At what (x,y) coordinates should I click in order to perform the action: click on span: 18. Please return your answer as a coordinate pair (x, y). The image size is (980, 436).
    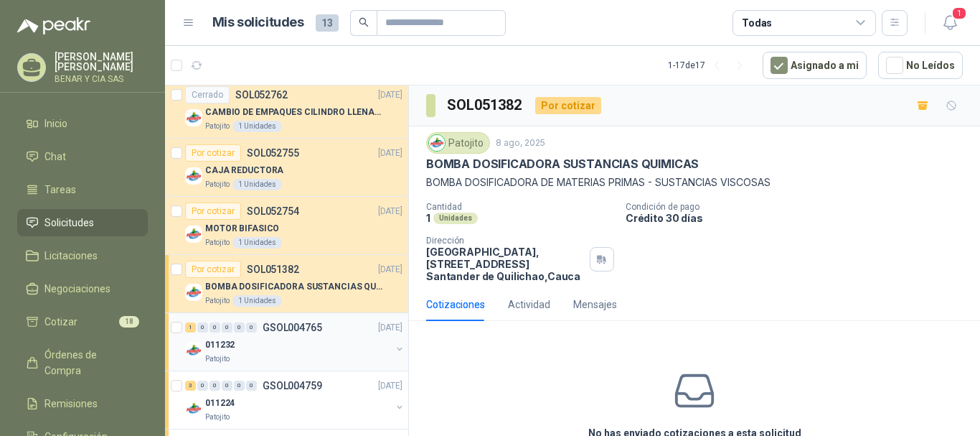
    Looking at the image, I should click on (129, 321).